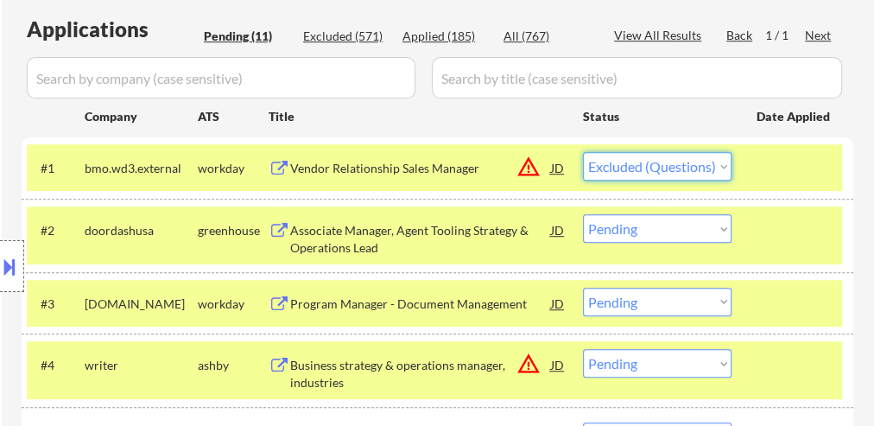  What do you see at coordinates (420, 168) in the screenshot?
I see `div: Vendor Relationship Sales Manager` at bounding box center [420, 168].